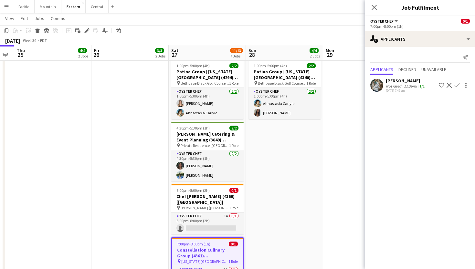 The width and height of the screenshot is (475, 269). Describe the element at coordinates (58, 18) in the screenshot. I see `span: Comms` at that location.